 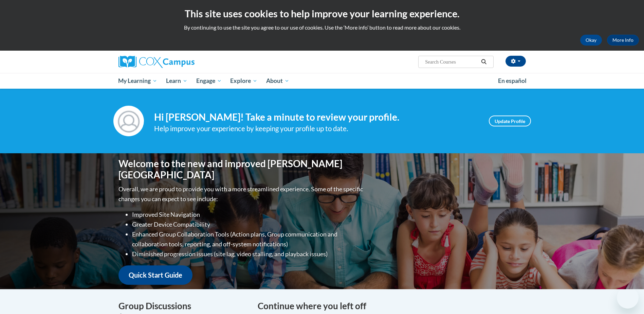 I want to click on p: By continuing to use the site you agree to our use of cookies. Use the ‘More info’ button to read..., so click(x=322, y=27).